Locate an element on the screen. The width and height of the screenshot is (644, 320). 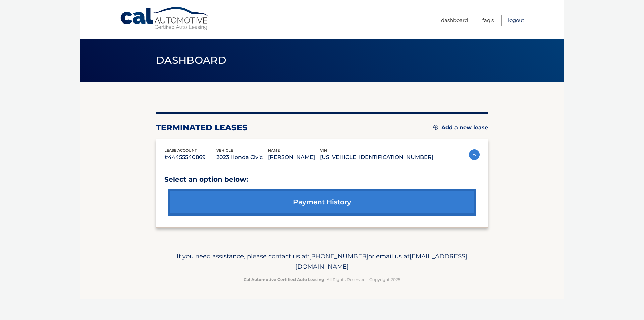
p: #44455540869 is located at coordinates (190, 157).